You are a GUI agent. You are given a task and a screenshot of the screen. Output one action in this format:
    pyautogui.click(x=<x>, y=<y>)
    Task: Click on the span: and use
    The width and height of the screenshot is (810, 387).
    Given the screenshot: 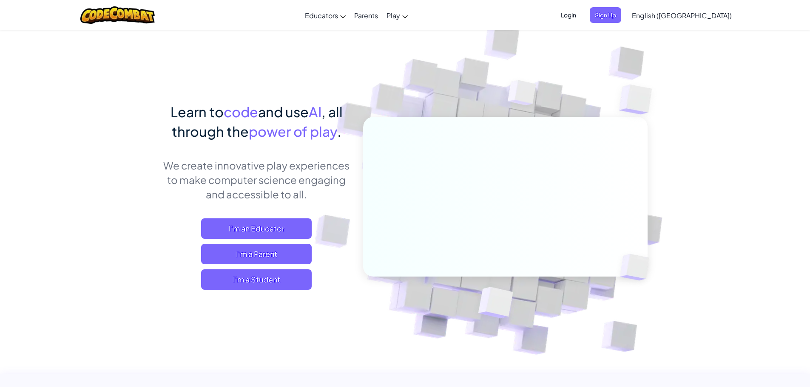 What is the action you would take?
    pyautogui.click(x=283, y=112)
    